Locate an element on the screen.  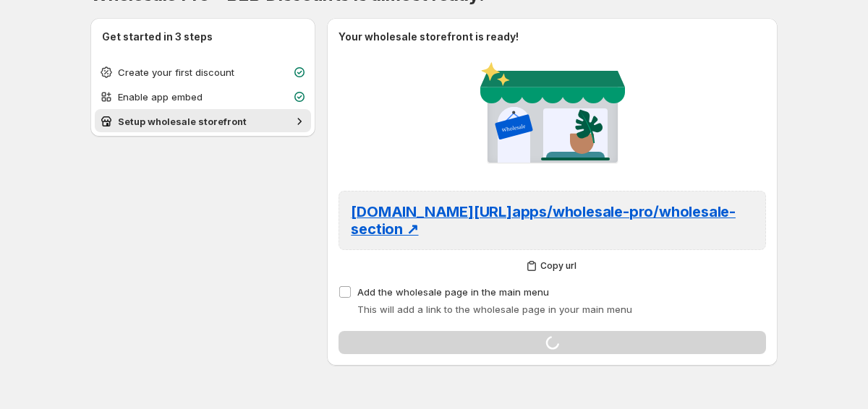
span: Enable app embed is located at coordinates (160, 97).